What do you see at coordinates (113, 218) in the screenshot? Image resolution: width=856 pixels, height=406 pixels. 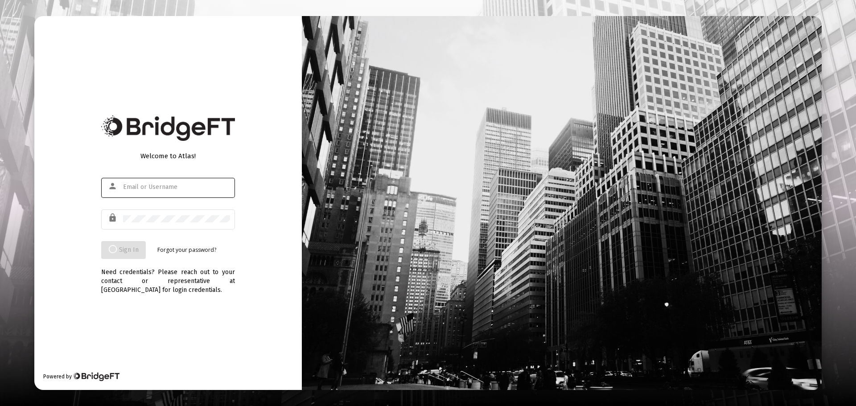 I see `mat-icon: lock` at bounding box center [113, 218].